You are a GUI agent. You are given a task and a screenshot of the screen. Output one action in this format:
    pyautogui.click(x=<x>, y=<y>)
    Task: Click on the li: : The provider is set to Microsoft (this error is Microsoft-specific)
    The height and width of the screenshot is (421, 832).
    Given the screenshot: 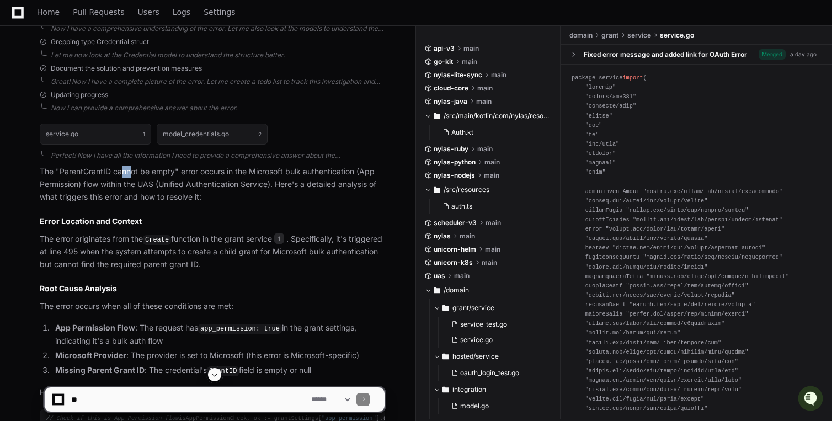 What is the action you would take?
    pyautogui.click(x=218, y=355)
    